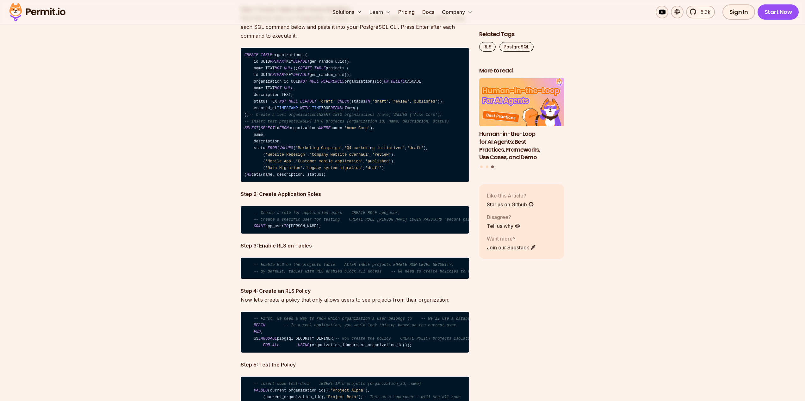  I want to click on span: -- Now create the policy CREATE POLICY projects_isolation_policy ON projects, so click(427, 338).